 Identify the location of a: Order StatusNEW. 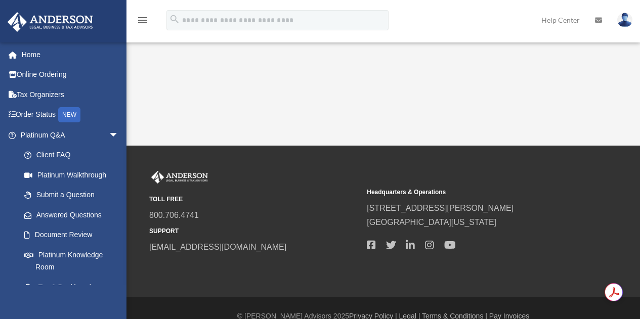
(70, 115).